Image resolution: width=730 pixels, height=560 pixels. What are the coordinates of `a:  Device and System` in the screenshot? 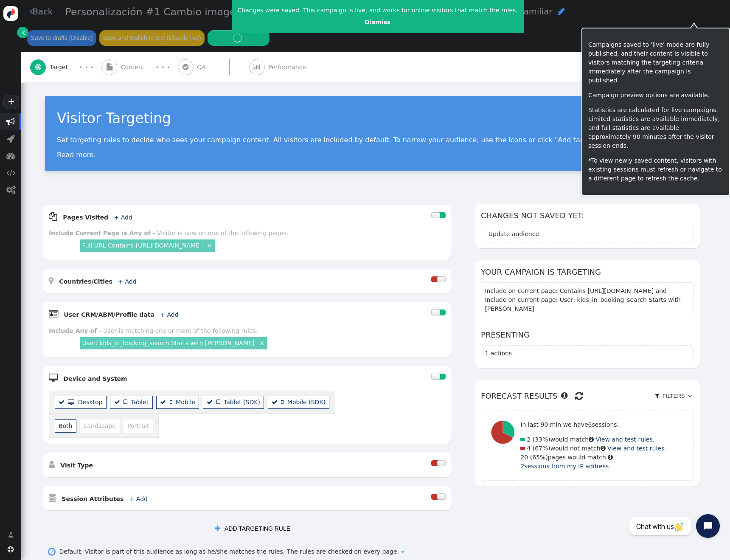 It's located at (94, 379).